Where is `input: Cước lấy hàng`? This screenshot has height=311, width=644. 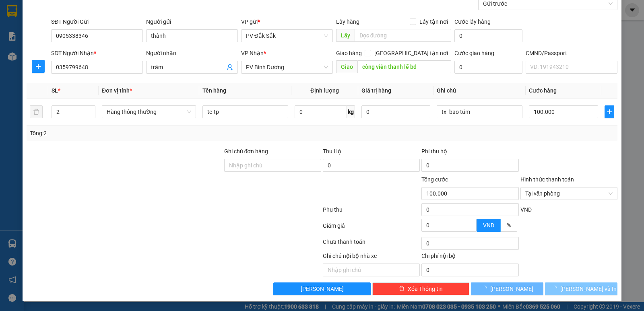
input: Cước lấy hàng is located at coordinates (488, 36).